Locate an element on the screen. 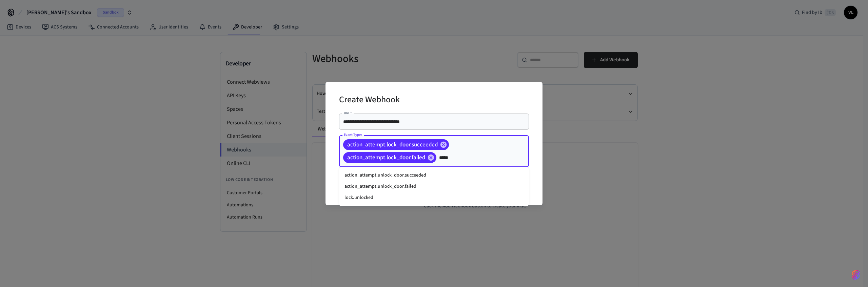  div: action_attempt.lock_door.failed is located at coordinates (390, 157).